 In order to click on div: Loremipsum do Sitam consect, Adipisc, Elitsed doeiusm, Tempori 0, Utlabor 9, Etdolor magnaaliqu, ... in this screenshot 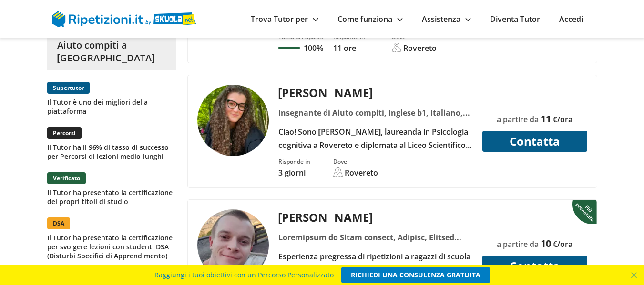, I will do `click(375, 237)`.